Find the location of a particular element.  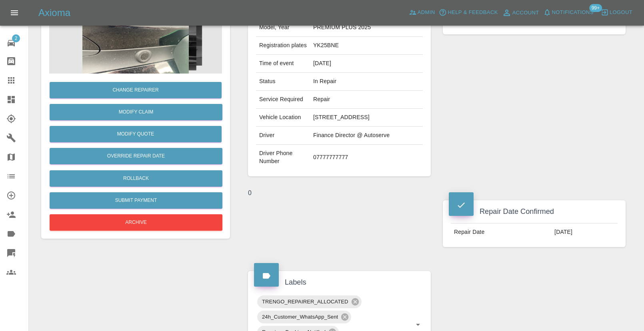

button: Open is located at coordinates (418, 325).